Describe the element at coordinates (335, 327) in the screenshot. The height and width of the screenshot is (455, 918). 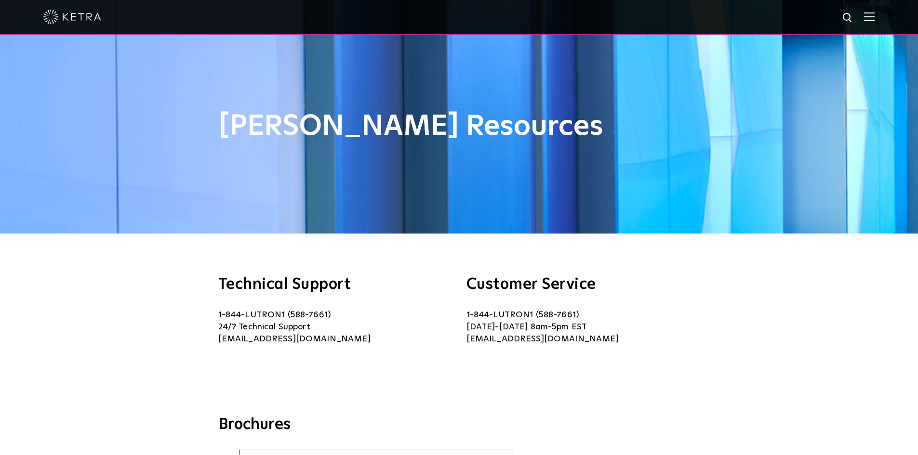
I see `p: 1-844-LUTRON1 (588-7661) 24/7 Technical Support` at that location.